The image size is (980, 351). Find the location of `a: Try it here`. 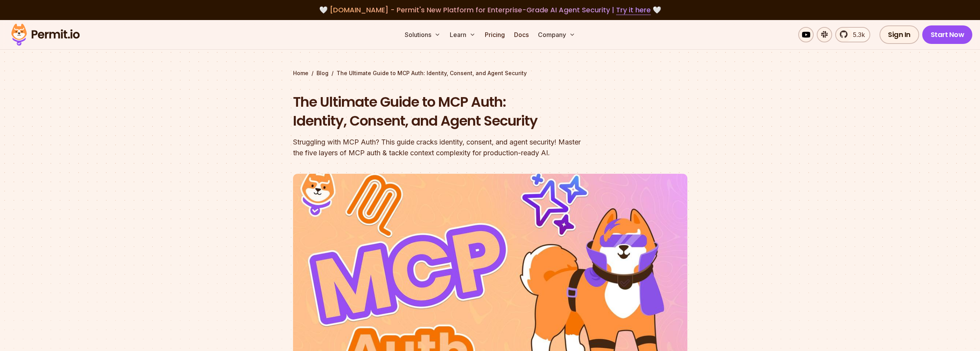

a: Try it here is located at coordinates (634, 10).